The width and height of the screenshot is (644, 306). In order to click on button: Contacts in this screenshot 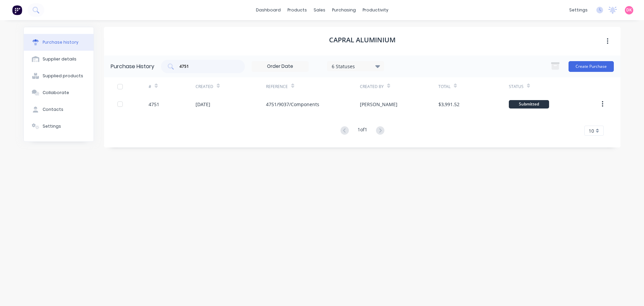, I will do `click(59, 109)`.